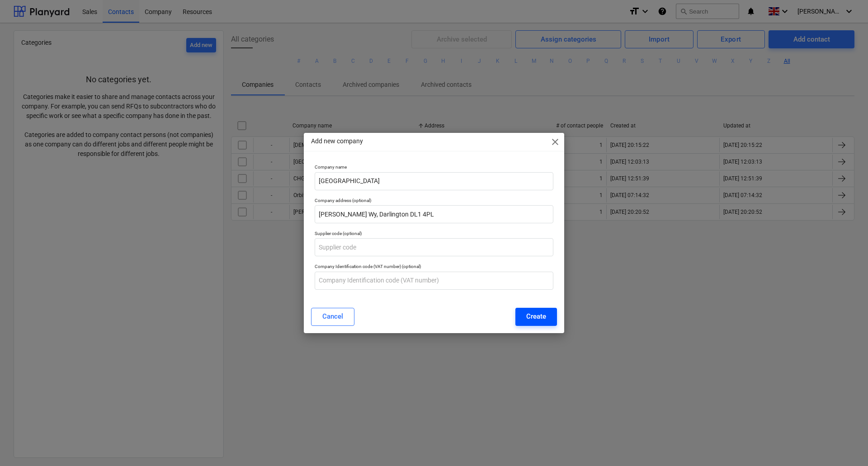  I want to click on p: Company address (optional), so click(434, 201).